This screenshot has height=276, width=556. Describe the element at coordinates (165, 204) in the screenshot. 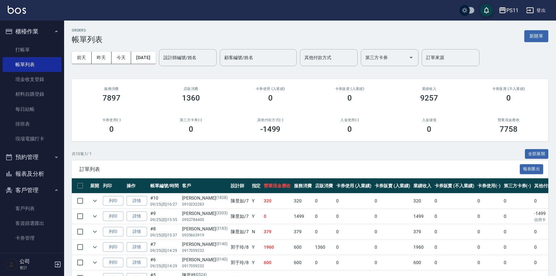

I see `p: 09/25 (四) 16:27` at that location.